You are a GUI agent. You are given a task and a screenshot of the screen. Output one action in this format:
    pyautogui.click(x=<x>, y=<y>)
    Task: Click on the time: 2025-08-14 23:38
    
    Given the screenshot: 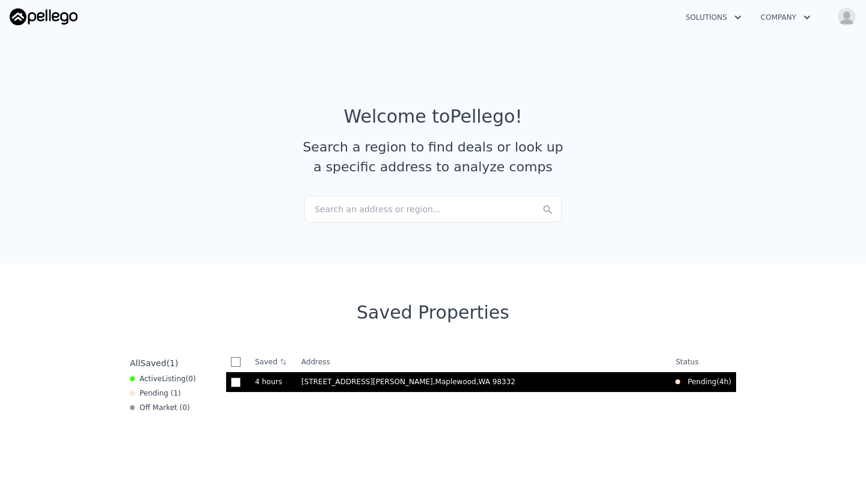 What is the action you would take?
    pyautogui.click(x=724, y=382)
    